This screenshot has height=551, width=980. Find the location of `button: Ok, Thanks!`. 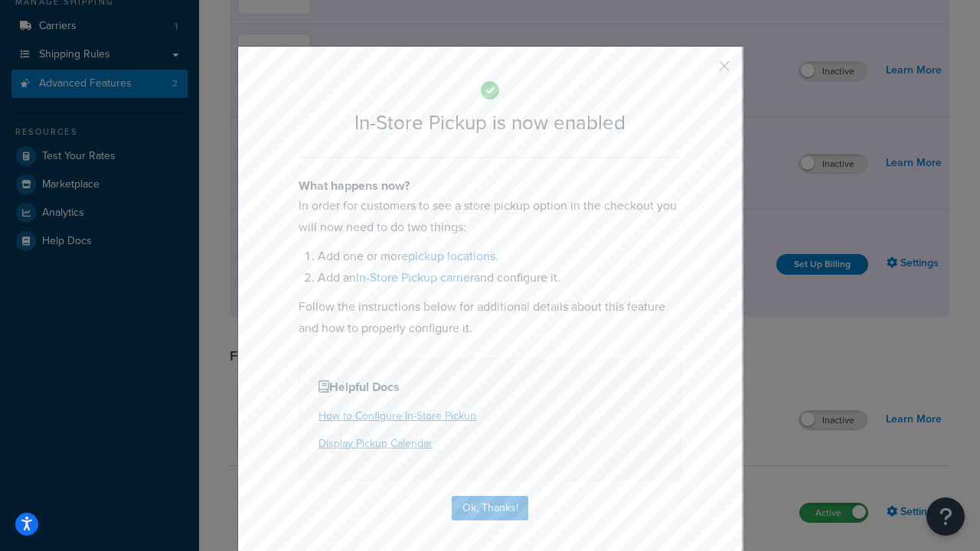

button: Ok, Thanks! is located at coordinates (490, 508).